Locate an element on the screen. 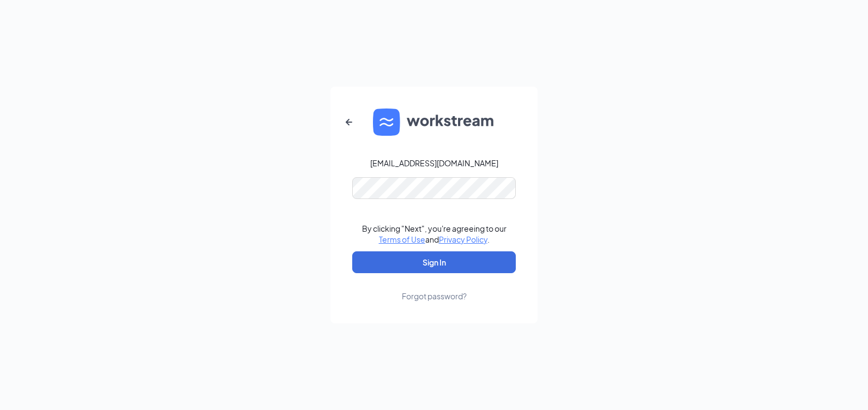 The height and width of the screenshot is (410, 868). button: Sign In is located at coordinates (434, 262).